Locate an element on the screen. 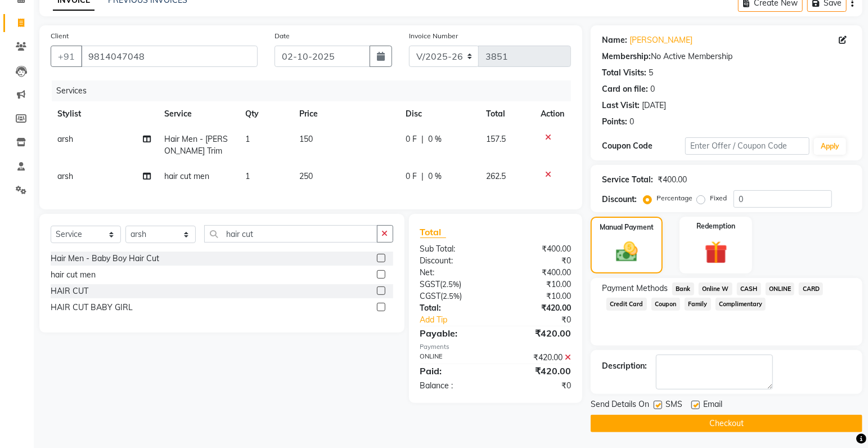  img: _gift.svg is located at coordinates (716, 252).